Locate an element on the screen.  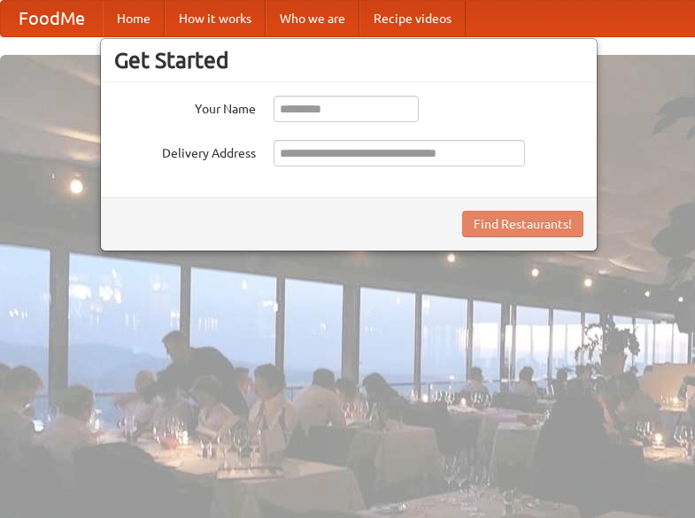
label: Delivery Address is located at coordinates (185, 150).